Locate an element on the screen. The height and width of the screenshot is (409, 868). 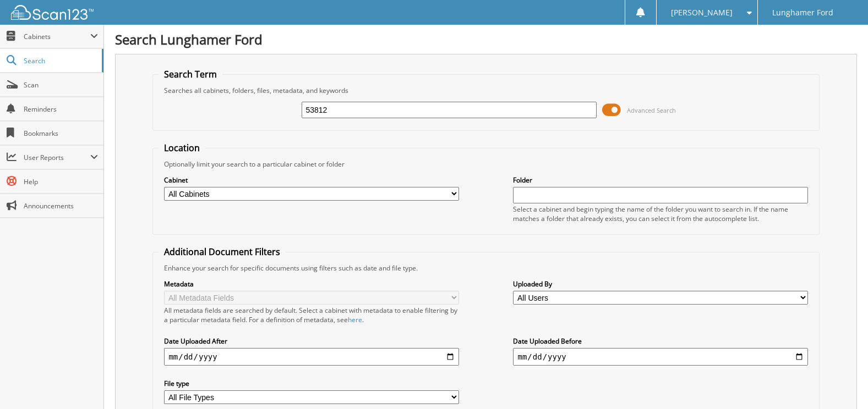
div: All metadata fields are searched by default. Select a cabinet with metadata to enable filtering b... is located at coordinates (311, 315).